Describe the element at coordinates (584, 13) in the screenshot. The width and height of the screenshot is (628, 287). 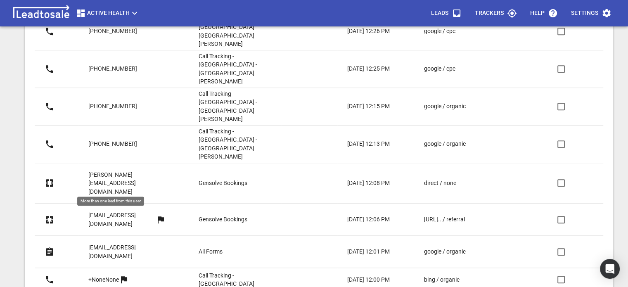
I see `p: Settings` at that location.